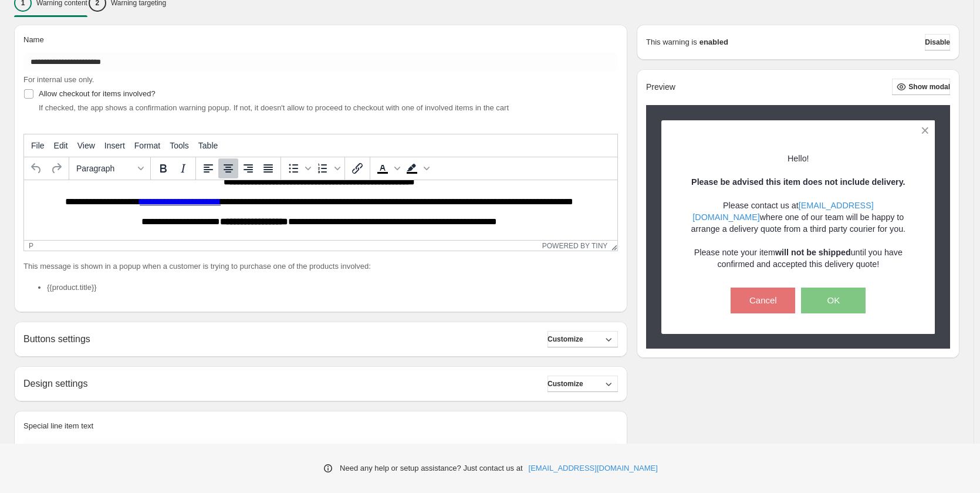  Describe the element at coordinates (320, 266) in the screenshot. I see `p: This message is shown in a popup when a customer is trying to purchase one of the products involved:` at that location.